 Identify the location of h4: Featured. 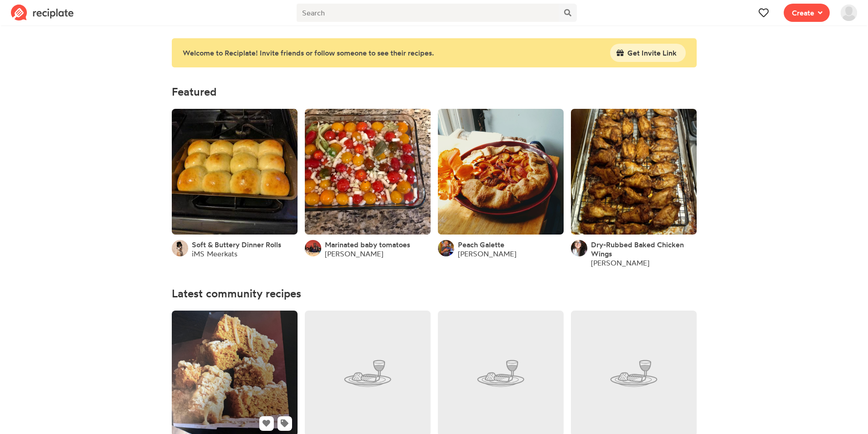
(434, 91).